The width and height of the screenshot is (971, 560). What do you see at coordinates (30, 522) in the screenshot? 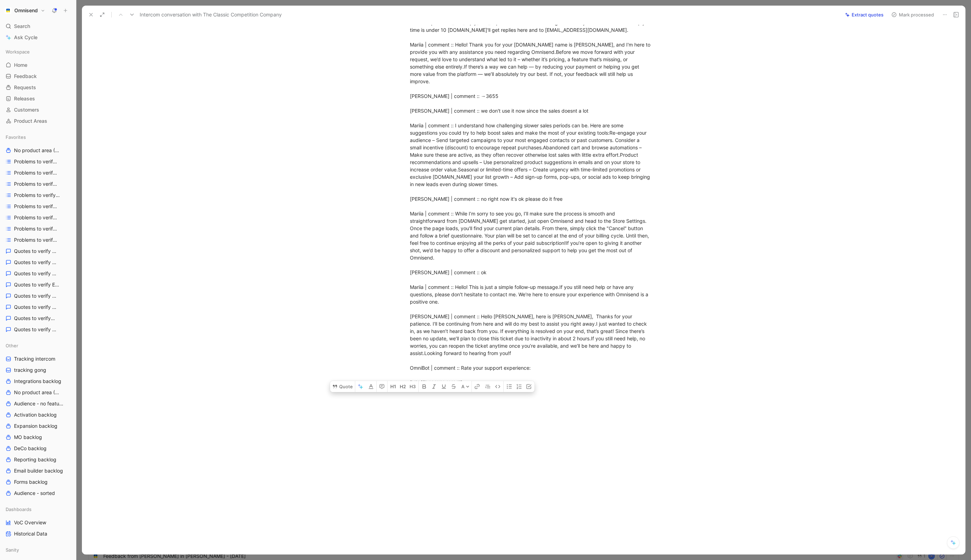
I see `span: VoC Overview` at bounding box center [30, 522].